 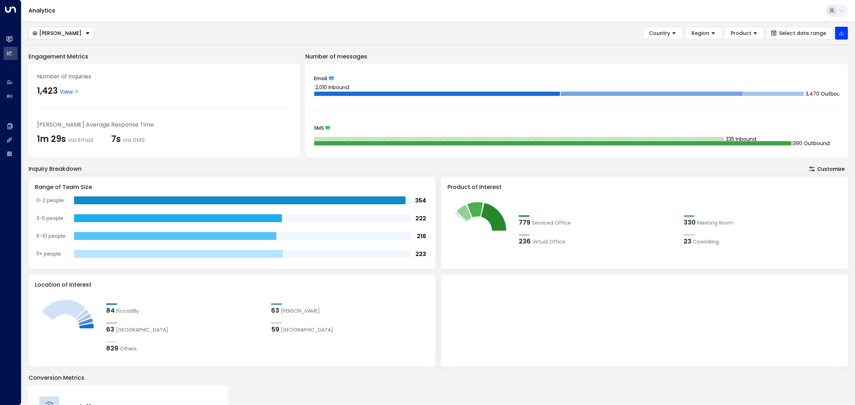 I want to click on span: Others, so click(x=128, y=349).